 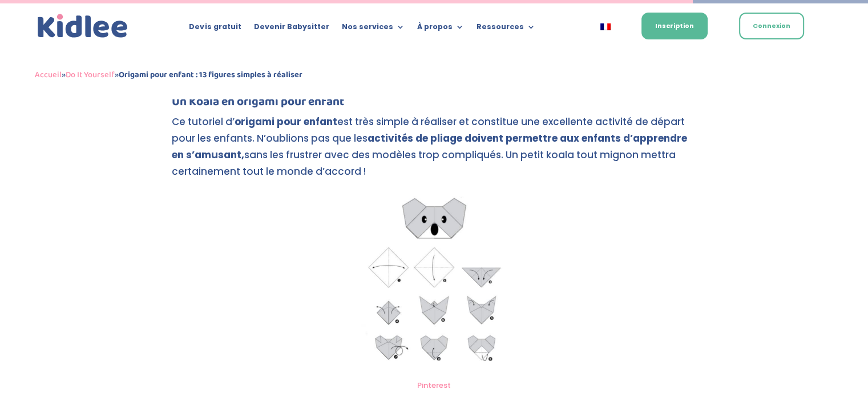 I want to click on a: Do It Yourself, so click(x=90, y=75).